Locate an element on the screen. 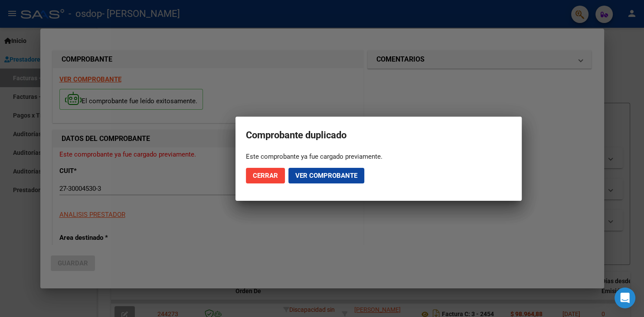  div: Open Intercom Messenger is located at coordinates (625, 298).